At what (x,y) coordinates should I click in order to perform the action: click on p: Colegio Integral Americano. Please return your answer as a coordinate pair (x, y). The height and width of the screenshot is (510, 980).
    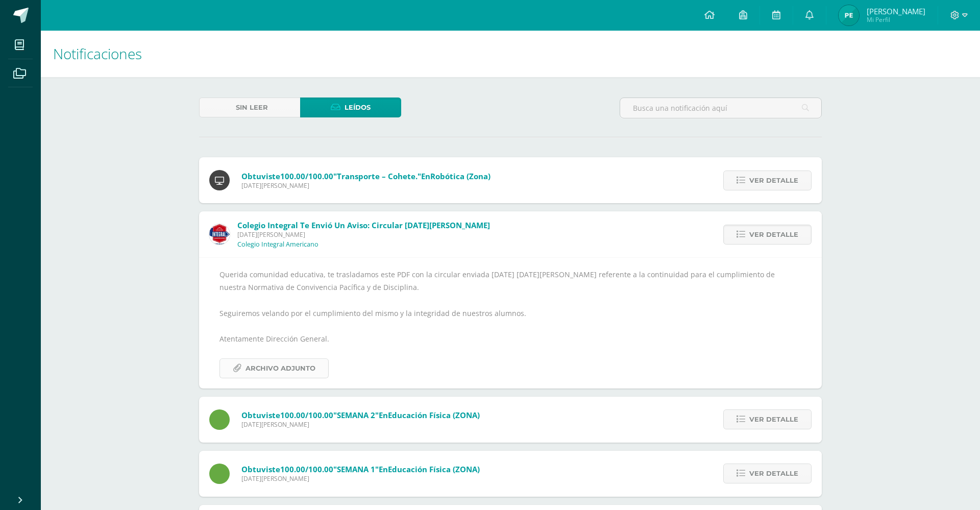
    Looking at the image, I should click on (277, 245).